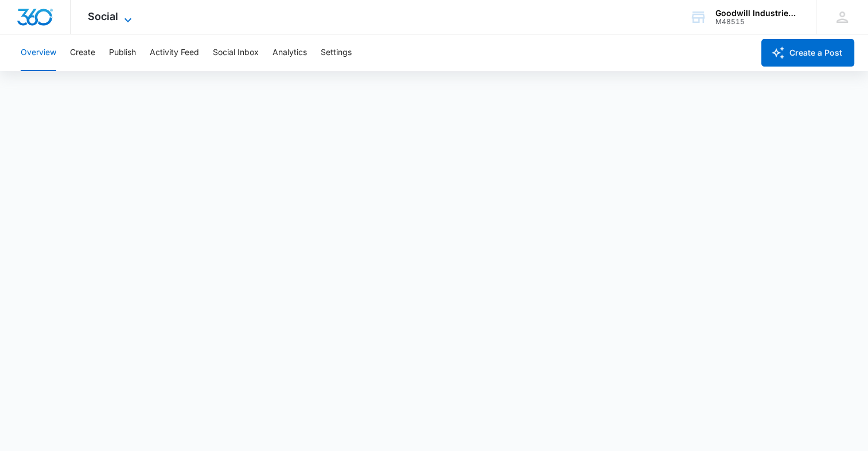 The height and width of the screenshot is (451, 868). What do you see at coordinates (38, 53) in the screenshot?
I see `button: Overview` at bounding box center [38, 53].